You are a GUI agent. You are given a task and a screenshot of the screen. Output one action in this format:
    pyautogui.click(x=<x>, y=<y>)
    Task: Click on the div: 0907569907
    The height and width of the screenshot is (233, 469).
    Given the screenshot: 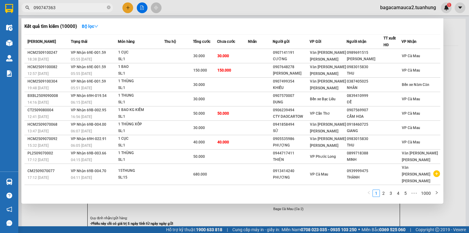 What is the action you would take?
    pyautogui.click(x=365, y=110)
    